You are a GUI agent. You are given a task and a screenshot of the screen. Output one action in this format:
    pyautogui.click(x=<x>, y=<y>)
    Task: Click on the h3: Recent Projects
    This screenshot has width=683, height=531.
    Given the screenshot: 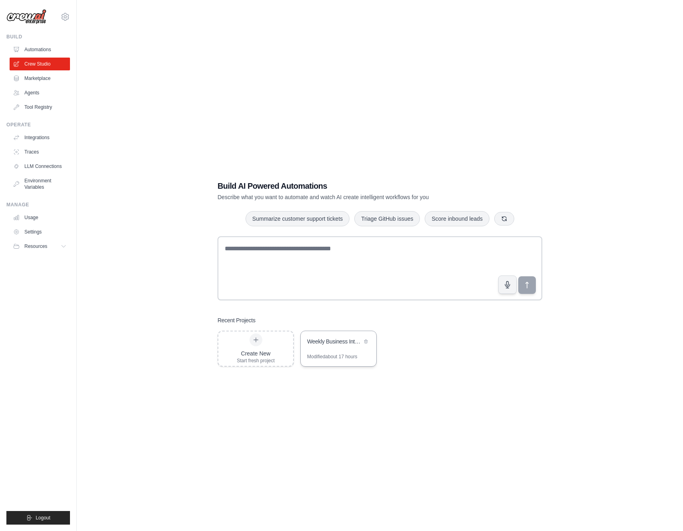 What is the action you would take?
    pyautogui.click(x=236, y=320)
    